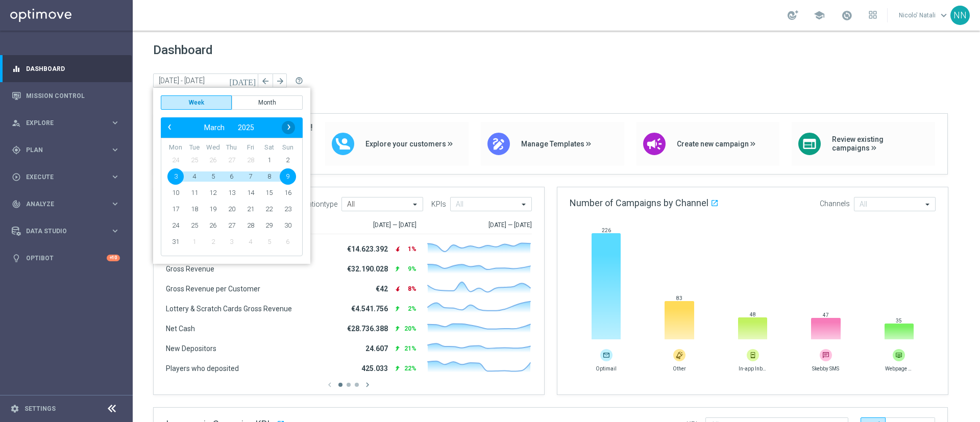 The image size is (980, 422). Describe the element at coordinates (113, 258) in the screenshot. I see `div: +10` at that location.